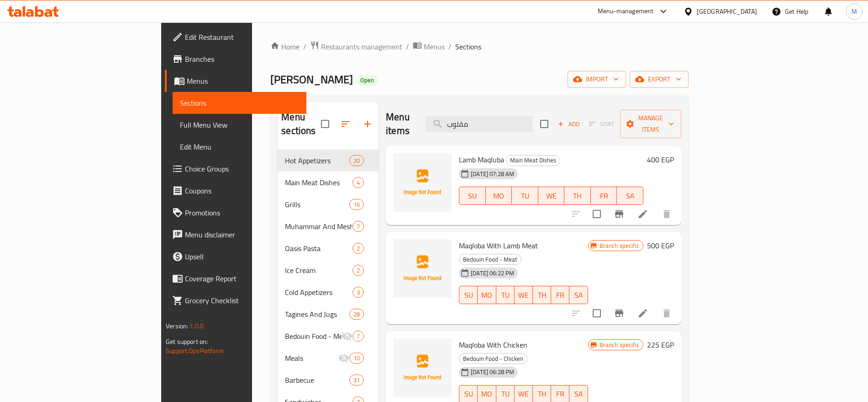 The width and height of the screenshot is (868, 402). Describe the element at coordinates (240, 125) in the screenshot. I see `span: Full Menu View` at that location.